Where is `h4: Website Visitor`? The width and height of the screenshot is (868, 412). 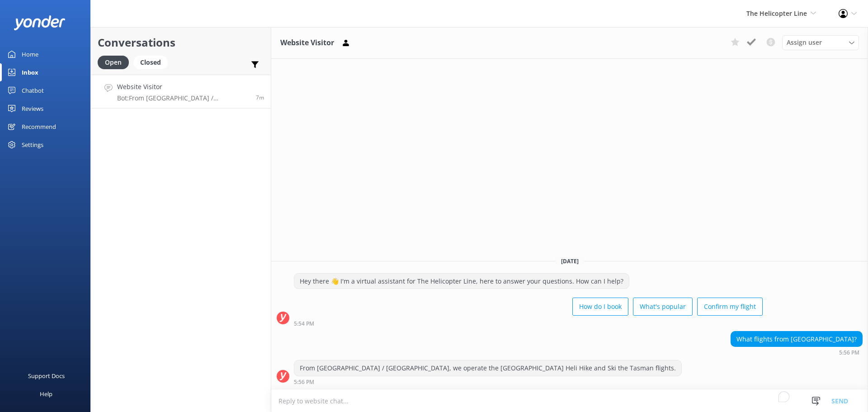 h4: Website Visitor is located at coordinates (183, 87).